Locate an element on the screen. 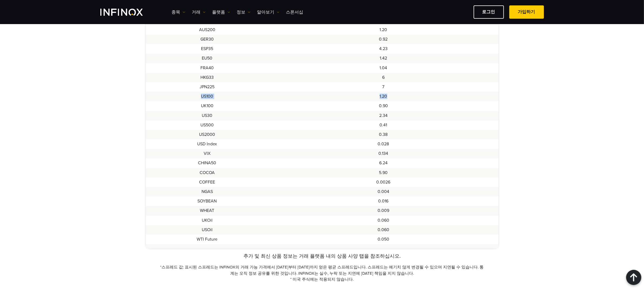  td: 0.38 is located at coordinates (384, 134).